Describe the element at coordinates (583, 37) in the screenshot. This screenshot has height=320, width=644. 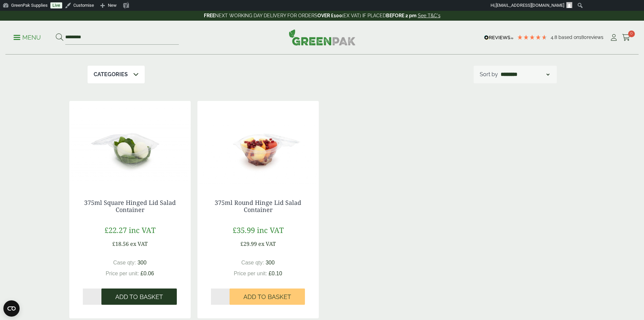
I see `span: 180` at that location.